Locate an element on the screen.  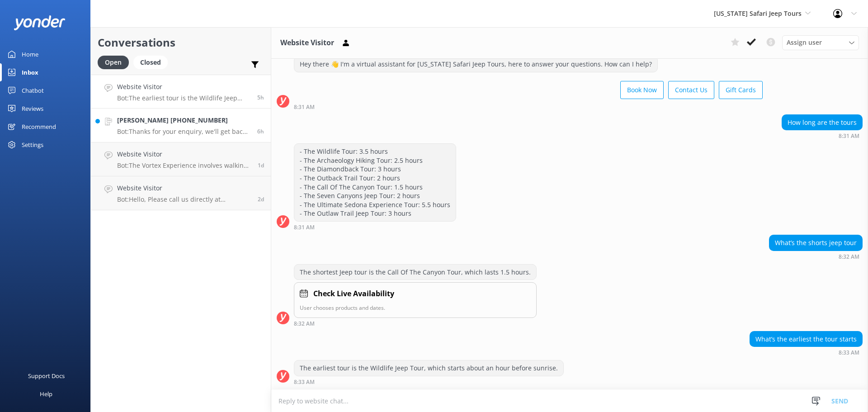
div: Open is located at coordinates (113, 62).